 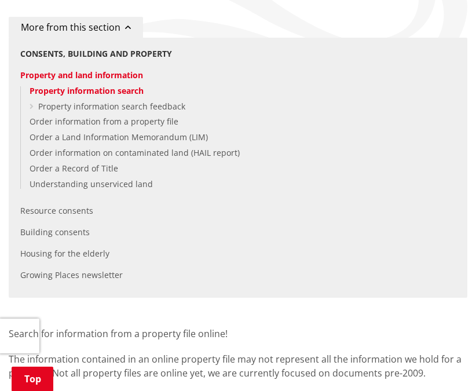 I want to click on a: Housing for the elderly, so click(x=65, y=253).